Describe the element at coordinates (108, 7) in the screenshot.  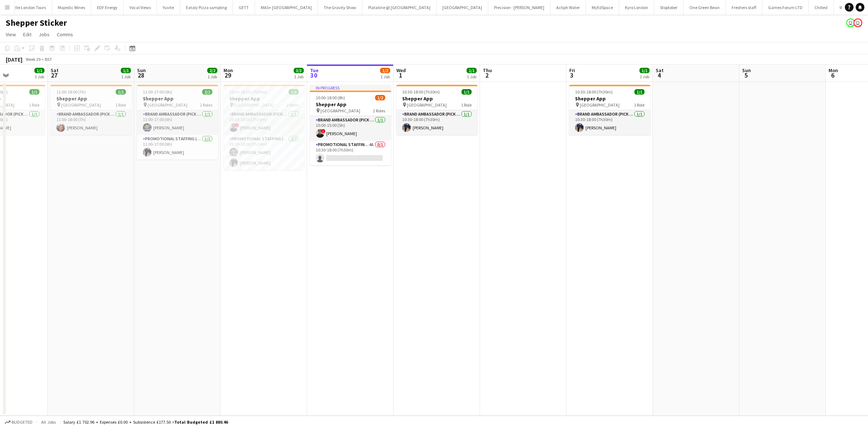
I see `button: EDF Energy` at that location.